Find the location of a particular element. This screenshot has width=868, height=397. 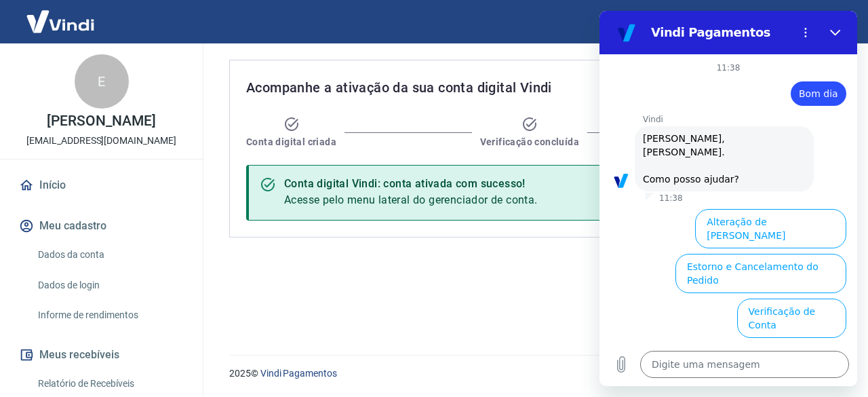

h2: Vindi Pagamentos is located at coordinates (119, 21).